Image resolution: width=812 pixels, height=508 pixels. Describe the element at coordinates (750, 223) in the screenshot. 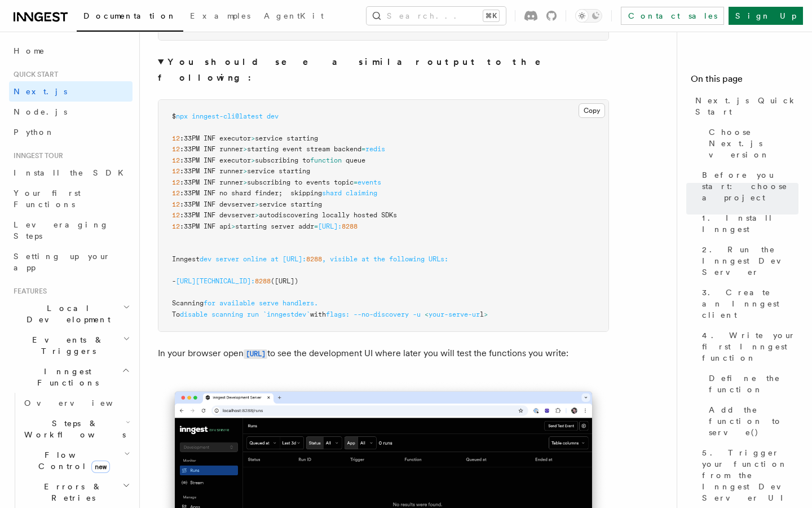

I see `span: 1. Install Inngest` at that location.